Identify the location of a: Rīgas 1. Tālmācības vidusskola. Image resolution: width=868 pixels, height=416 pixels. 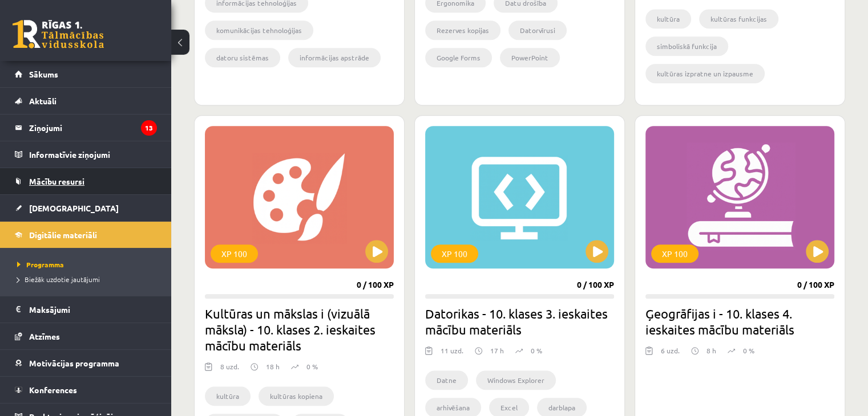
(58, 34).